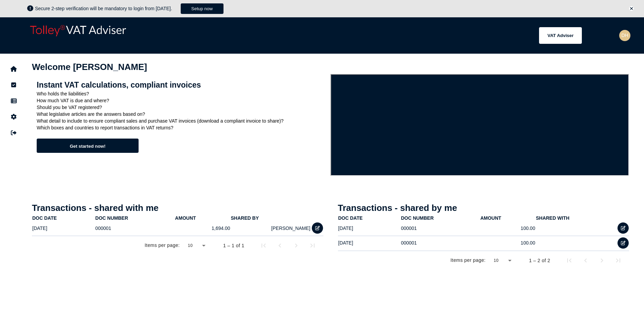 The image size is (644, 324). I want to click on div: 1 – 1 of 1, so click(234, 245).